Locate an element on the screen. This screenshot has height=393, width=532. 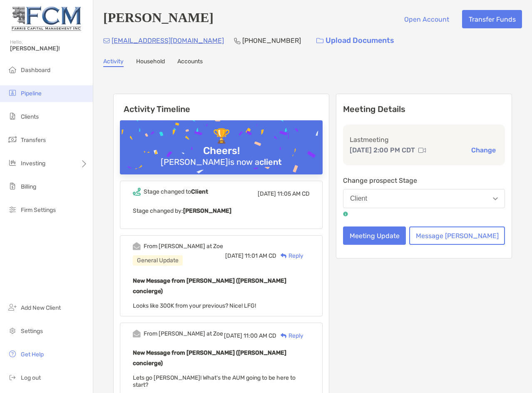
p: Change prospect Stage is located at coordinates (424, 180).